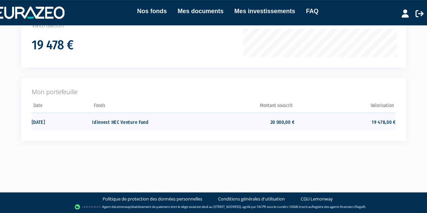 The height and width of the screenshot is (213, 427). I want to click on h1: 19 478 €, so click(53, 45).